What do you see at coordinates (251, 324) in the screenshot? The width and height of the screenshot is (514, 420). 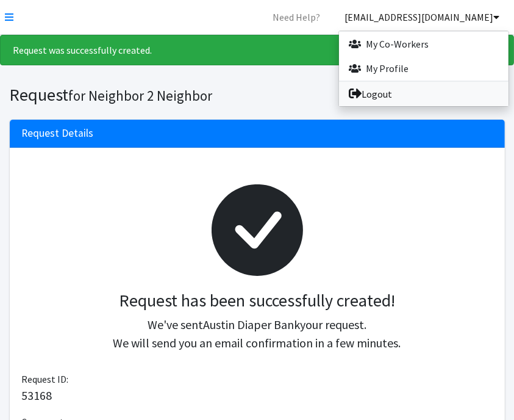 I see `span: Austin Diaper Bank` at bounding box center [251, 324].